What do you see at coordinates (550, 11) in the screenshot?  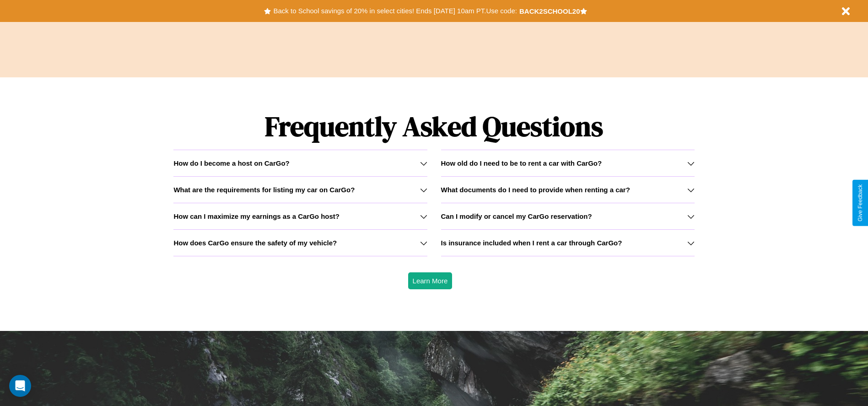 I see `b: BACK2SCHOOL20` at bounding box center [550, 11].